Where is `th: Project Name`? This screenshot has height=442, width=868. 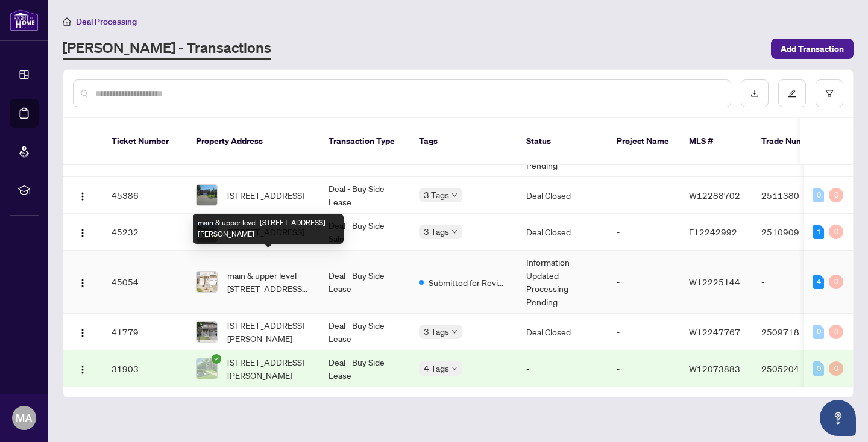
th: Project Name is located at coordinates (644, 141).